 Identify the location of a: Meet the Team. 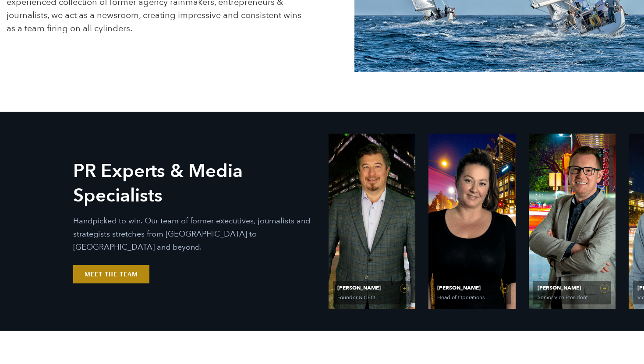
(111, 274).